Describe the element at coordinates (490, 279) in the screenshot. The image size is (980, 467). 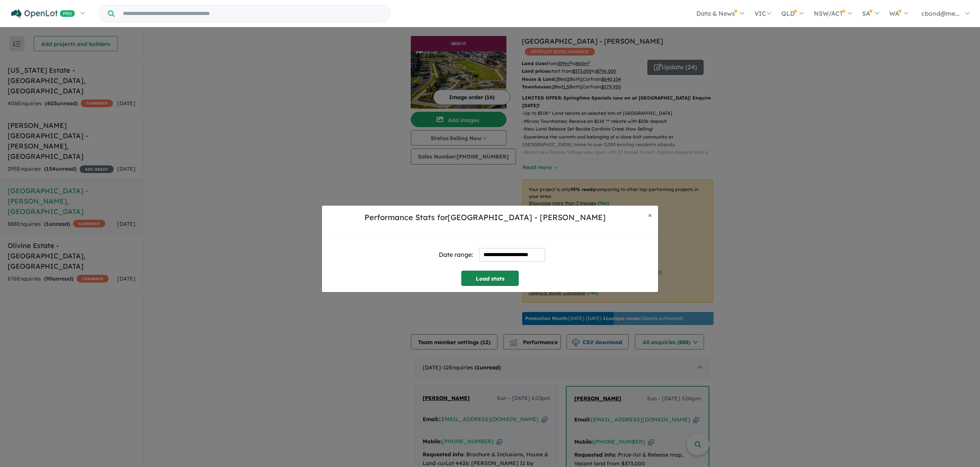
I see `button: Load stats` at that location.